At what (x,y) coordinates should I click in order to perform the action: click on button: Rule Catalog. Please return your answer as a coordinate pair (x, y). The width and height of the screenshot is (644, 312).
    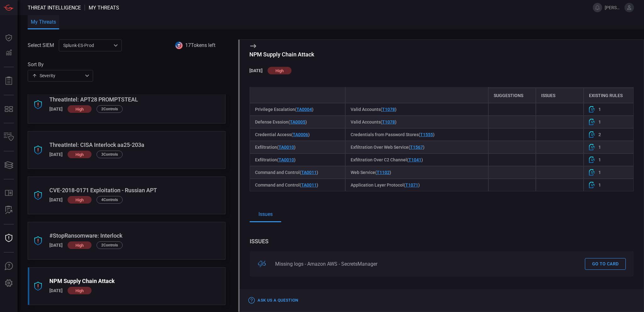
    Looking at the image, I should click on (9, 193).